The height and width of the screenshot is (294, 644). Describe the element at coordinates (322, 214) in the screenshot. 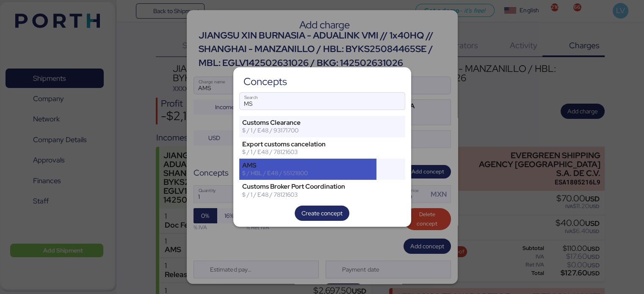

I see `span: Create concept` at that location.